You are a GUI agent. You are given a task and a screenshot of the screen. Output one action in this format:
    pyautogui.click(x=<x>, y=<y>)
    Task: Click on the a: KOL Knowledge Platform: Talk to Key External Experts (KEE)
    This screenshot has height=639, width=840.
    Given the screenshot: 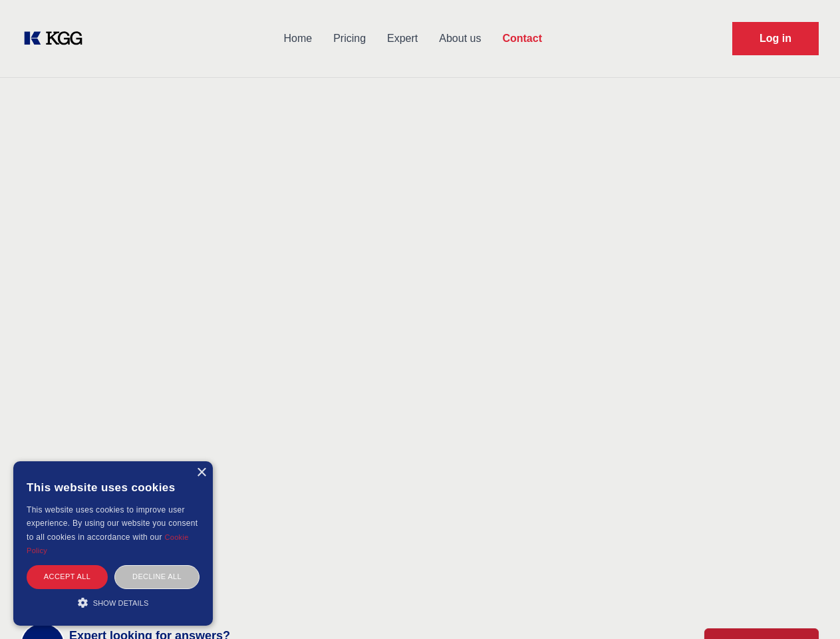 What is the action you would take?
    pyautogui.click(x=57, y=39)
    